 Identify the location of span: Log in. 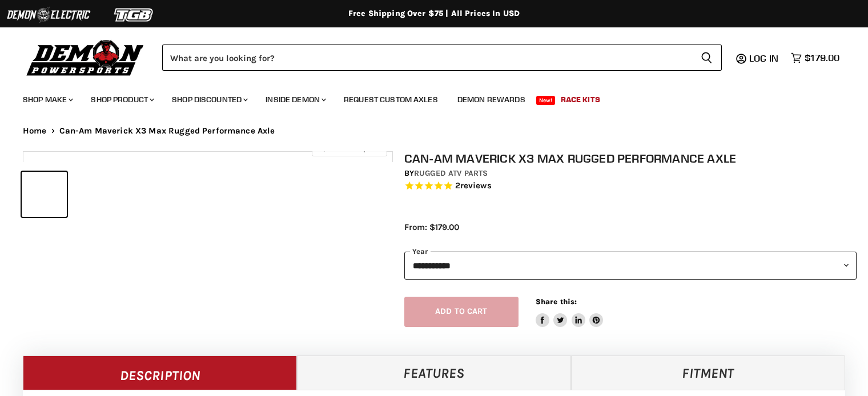
(763, 58).